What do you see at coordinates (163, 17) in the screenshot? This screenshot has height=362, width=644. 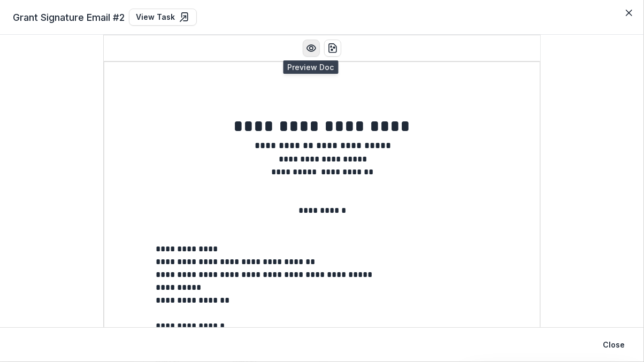 I see `a: View Task` at bounding box center [163, 17].